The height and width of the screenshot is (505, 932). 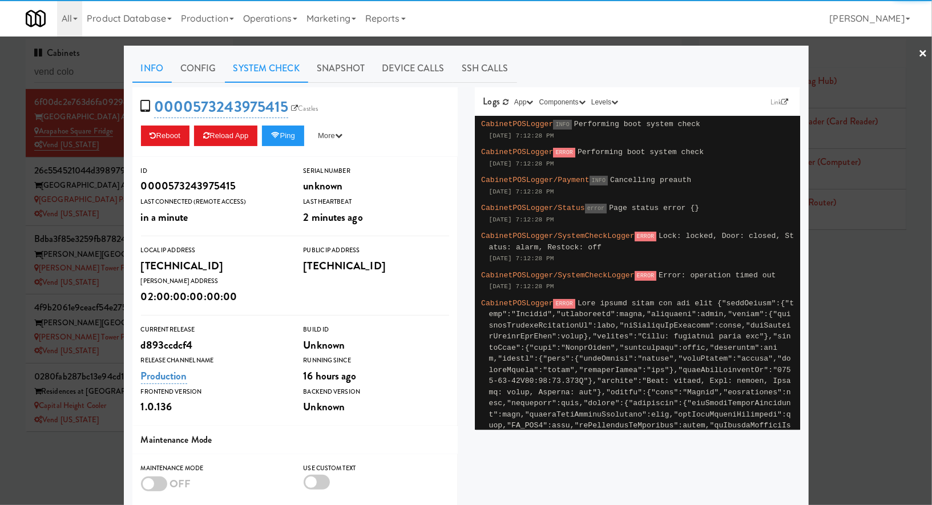 What do you see at coordinates (376, 392) in the screenshot?
I see `div: Backend Version` at bounding box center [376, 392].